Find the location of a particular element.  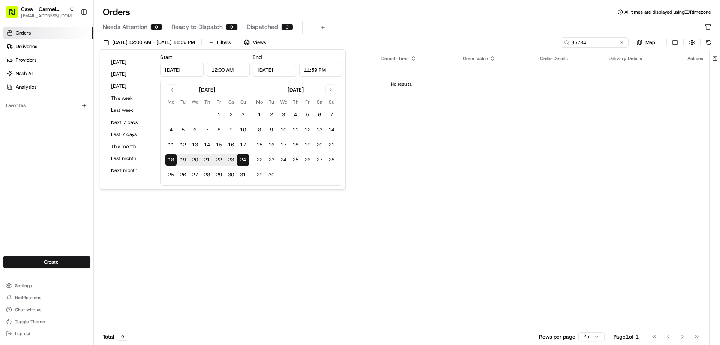

button: Cava - Carmel Commons is located at coordinates (43, 9).